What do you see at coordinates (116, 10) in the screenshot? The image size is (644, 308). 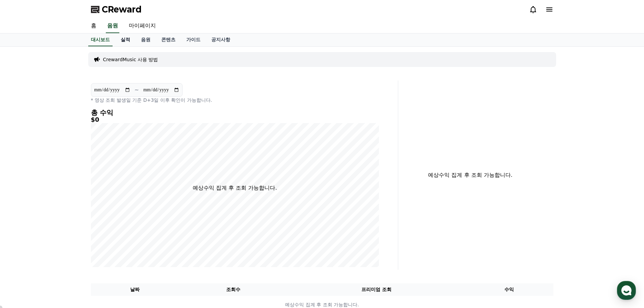 I see `a: CReward` at bounding box center [116, 10].